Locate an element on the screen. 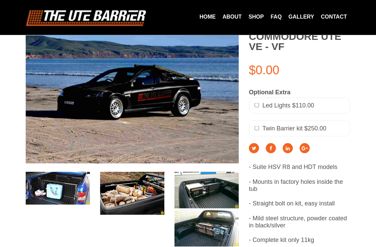  img: pontiac%20g8%20truck%20ute%20cargo%20barrier.jpg is located at coordinates (132, 92).